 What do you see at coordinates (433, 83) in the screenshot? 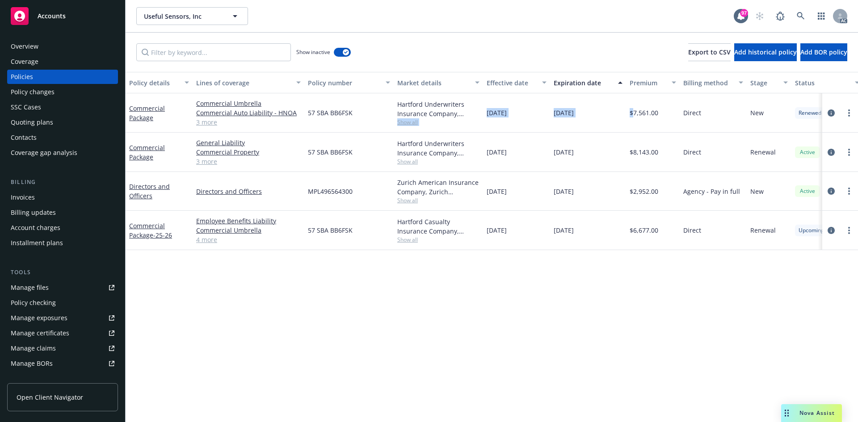
I see `div: Market details` at bounding box center [433, 83].